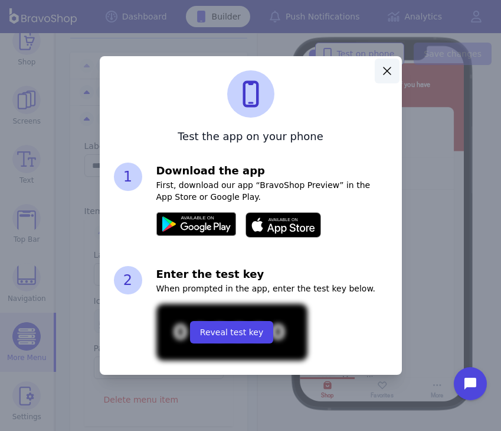 The image size is (501, 431). What do you see at coordinates (251, 136) in the screenshot?
I see `h3: Test the app on your phone` at bounding box center [251, 136].